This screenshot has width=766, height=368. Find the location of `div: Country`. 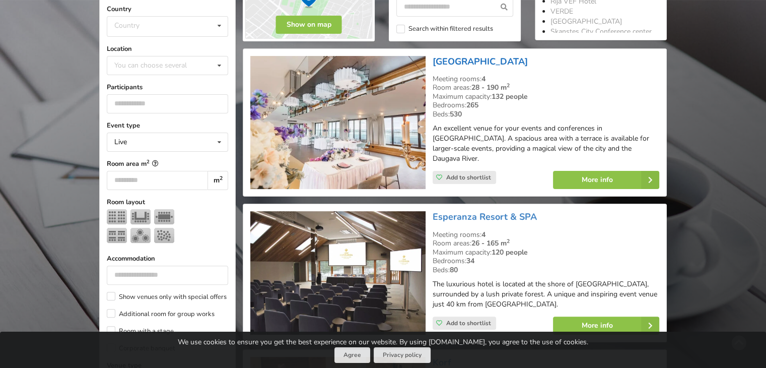

div: Country is located at coordinates (127, 25).